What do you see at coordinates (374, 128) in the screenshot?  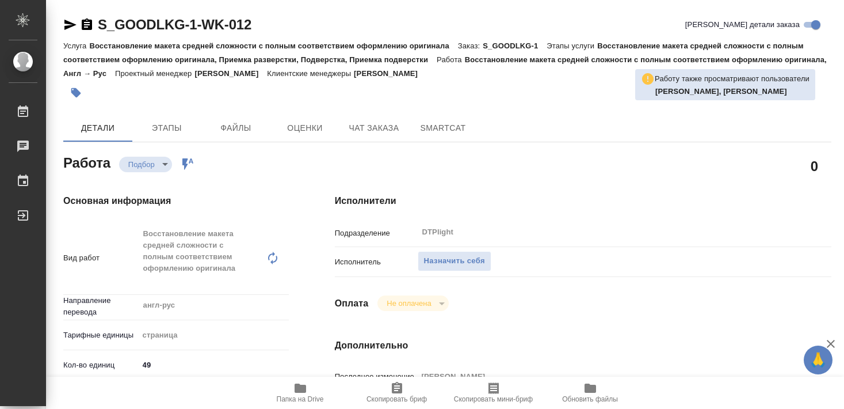 I see `span: Чат заказа` at bounding box center [374, 128].